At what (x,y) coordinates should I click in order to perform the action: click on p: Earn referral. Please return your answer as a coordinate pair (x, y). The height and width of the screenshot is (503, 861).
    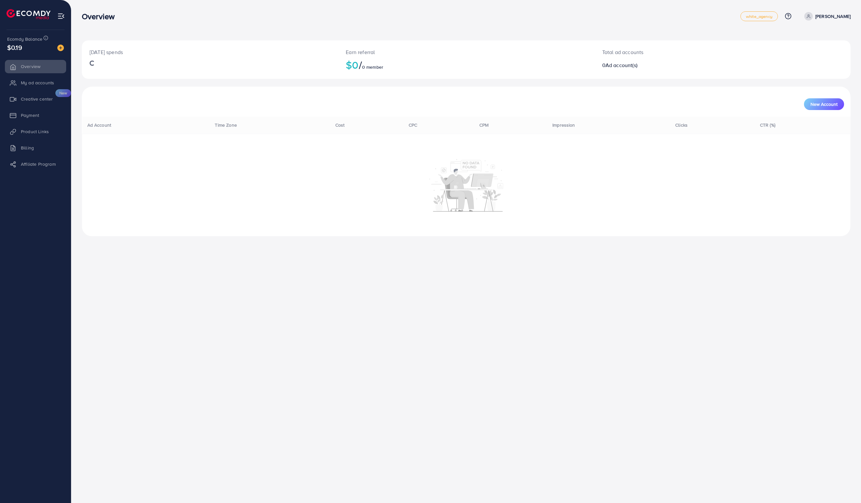
    Looking at the image, I should click on (466, 52).